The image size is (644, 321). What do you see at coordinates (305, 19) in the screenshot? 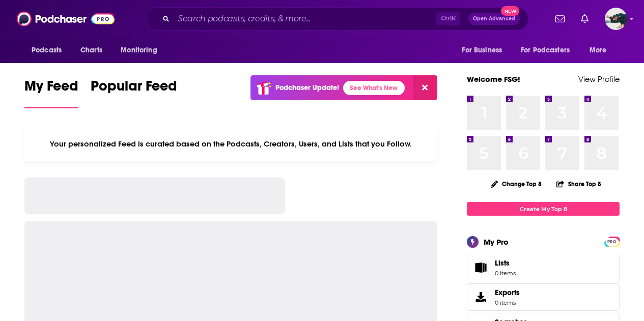
I see `input: Search podcasts, credits, & more...` at bounding box center [305, 19].